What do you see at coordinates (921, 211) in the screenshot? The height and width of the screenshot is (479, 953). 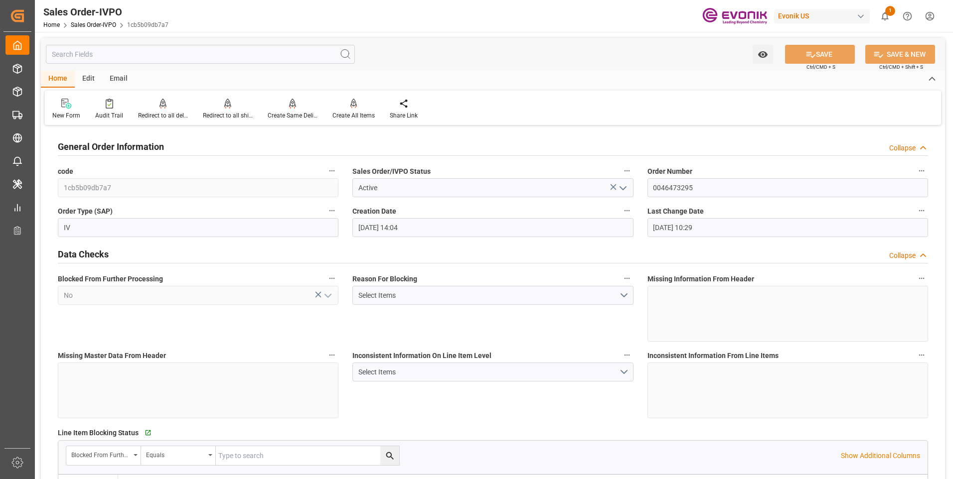 I see `button: Last Change Date` at bounding box center [921, 211].